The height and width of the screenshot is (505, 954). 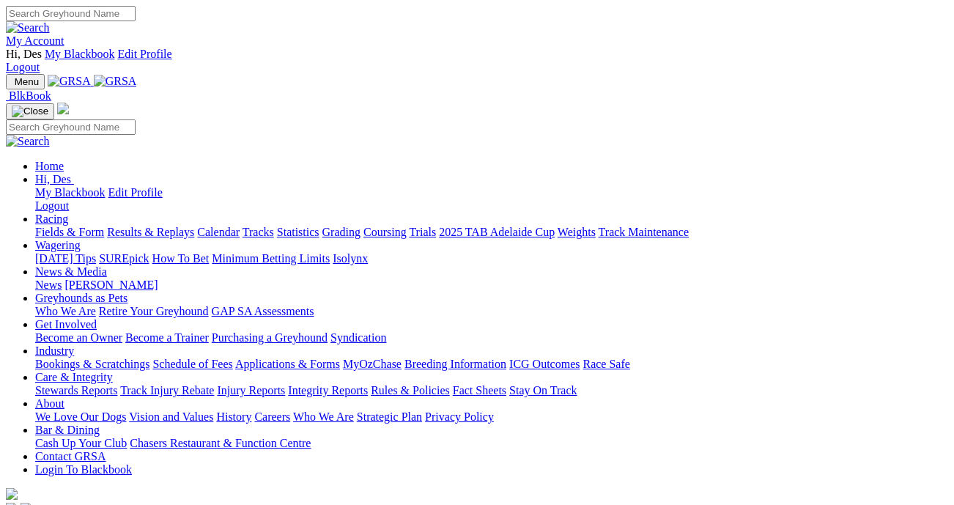 I want to click on a: Statistics, so click(x=298, y=232).